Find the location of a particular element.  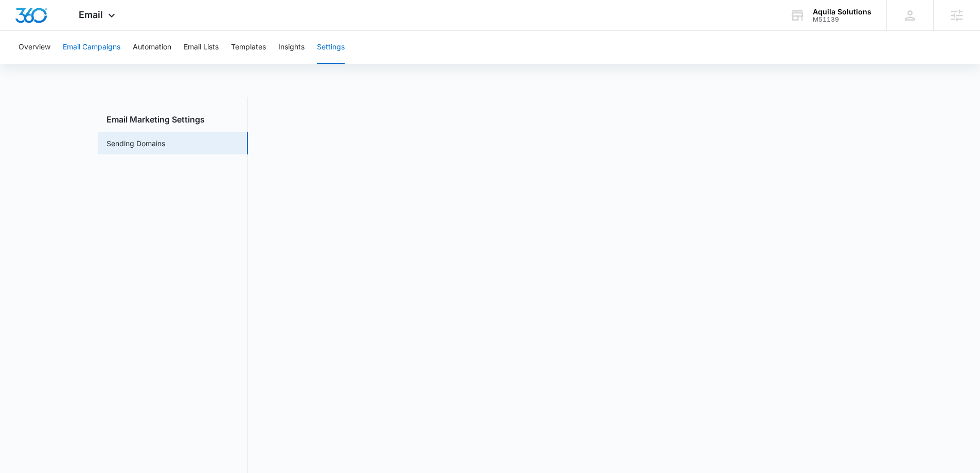

button: Overview is located at coordinates (34, 47).